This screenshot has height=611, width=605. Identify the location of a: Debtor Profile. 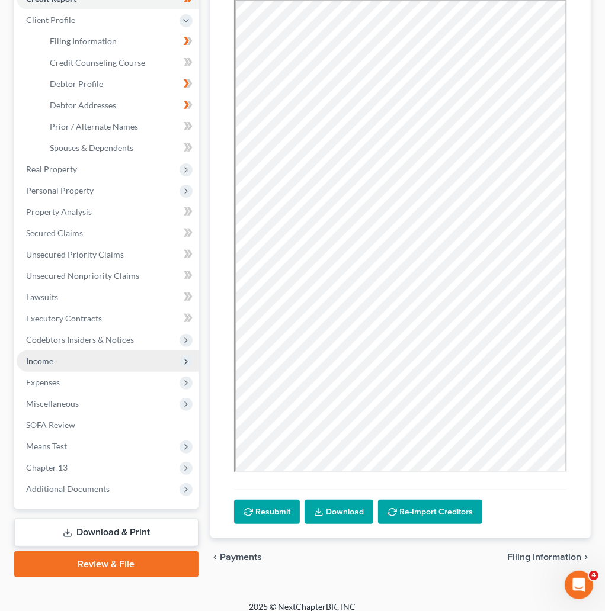
(119, 84).